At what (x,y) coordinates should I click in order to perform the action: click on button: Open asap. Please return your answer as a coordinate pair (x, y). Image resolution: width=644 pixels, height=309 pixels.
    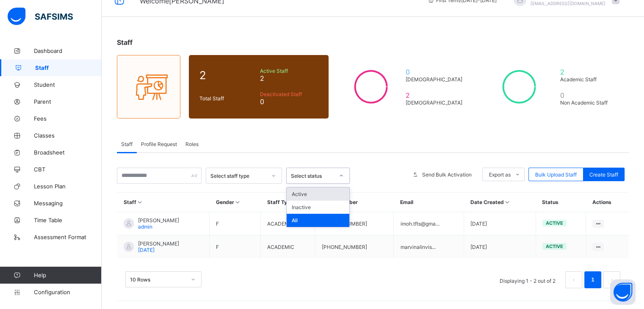
    Looking at the image, I should click on (623, 292).